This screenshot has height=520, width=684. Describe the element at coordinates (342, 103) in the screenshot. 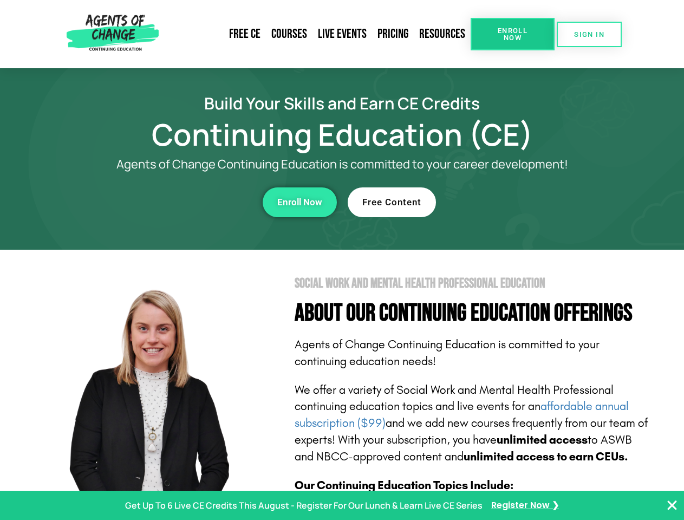

I see `h2: Build Your Skills and Earn CE Credits` at that location.